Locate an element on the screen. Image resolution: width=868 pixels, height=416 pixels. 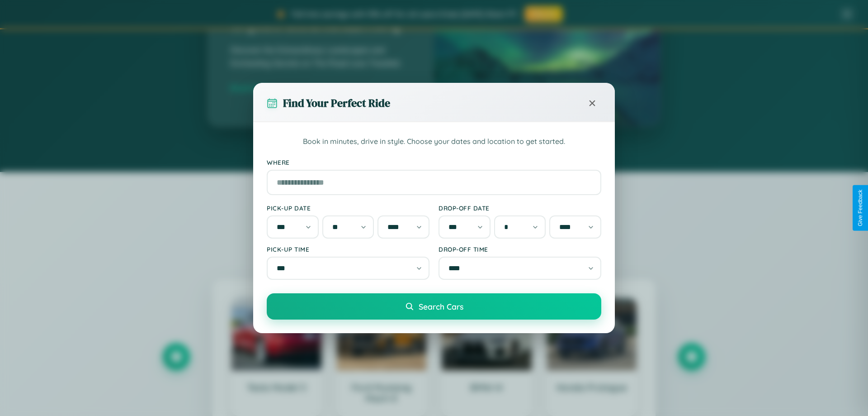
label: Drop-off Time is located at coordinates (520, 249).